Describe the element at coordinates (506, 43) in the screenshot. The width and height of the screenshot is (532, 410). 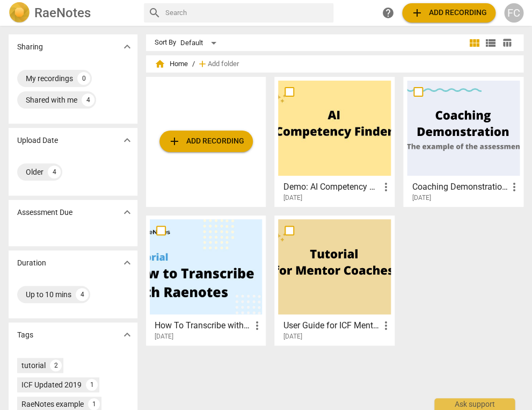
I see `span: table_chart` at that location.